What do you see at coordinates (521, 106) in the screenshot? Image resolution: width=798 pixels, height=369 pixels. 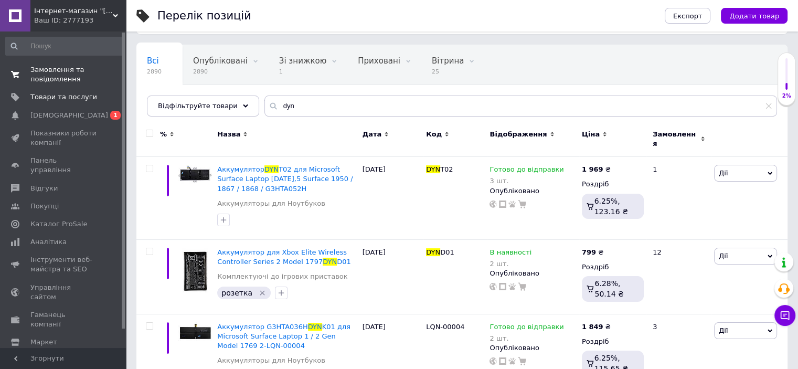 I see `input: Пошук по назві позиції, артикулу і пошуковим запитам` at bounding box center [521, 106].